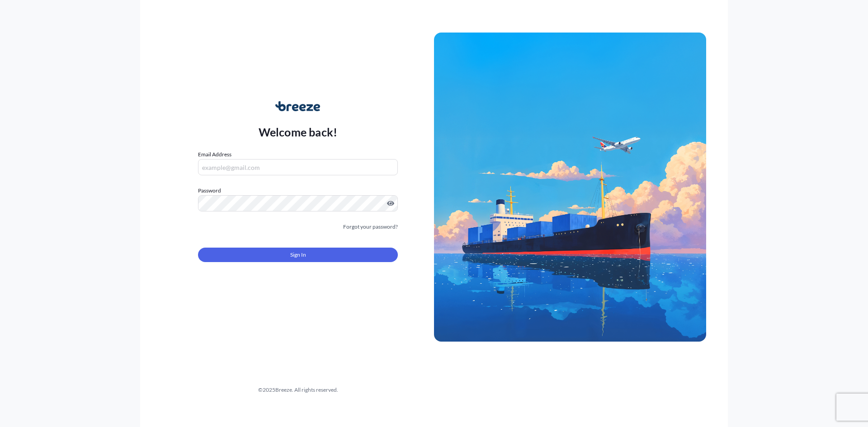  What do you see at coordinates (215, 155) in the screenshot?
I see `label: Email Address` at bounding box center [215, 155].